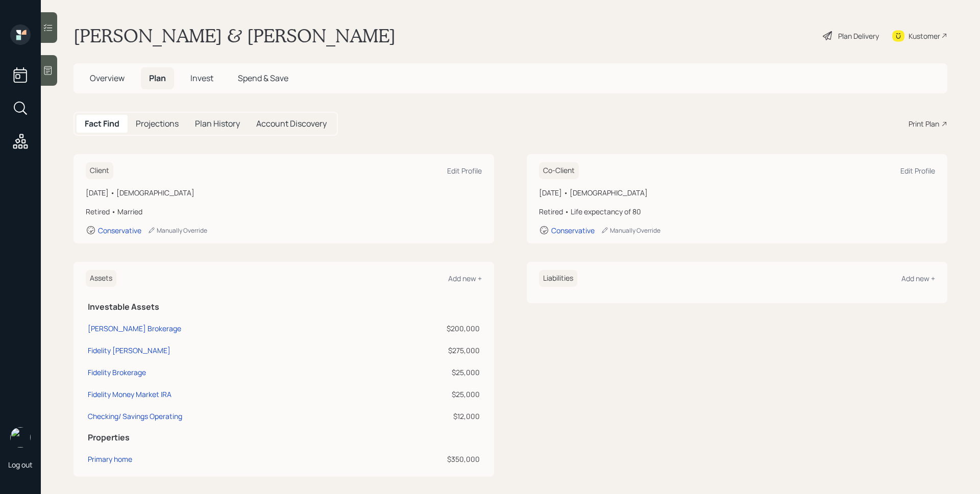 The width and height of the screenshot is (980, 494). Describe the element at coordinates (284, 211) in the screenshot. I see `div: Retired • Married` at that location.